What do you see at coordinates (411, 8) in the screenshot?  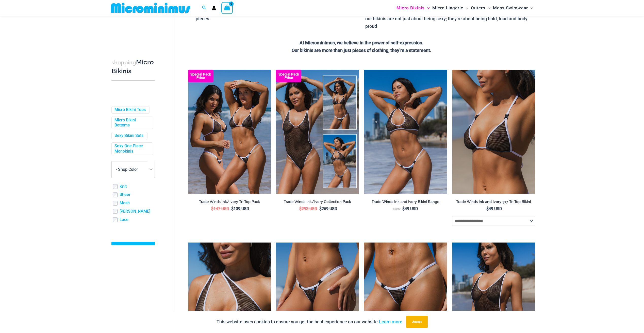 I see `span: Micro Bikinis` at bounding box center [411, 8].